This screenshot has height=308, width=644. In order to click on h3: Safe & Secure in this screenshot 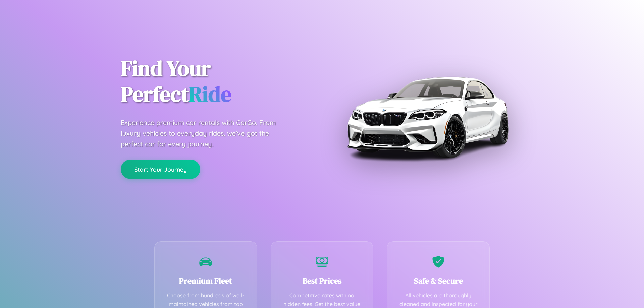, I will do `click(438, 280)`.